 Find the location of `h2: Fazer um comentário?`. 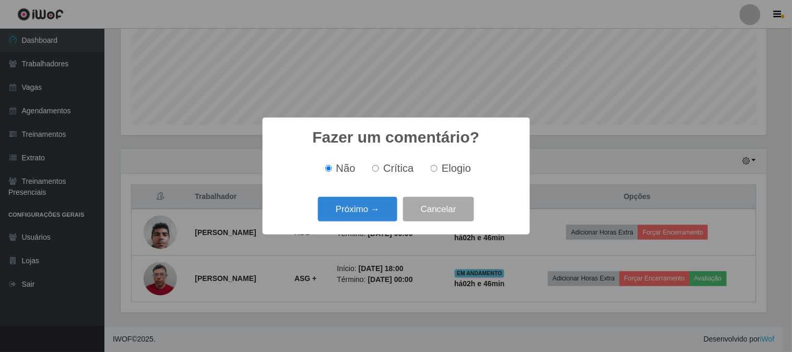

h2: Fazer um comentário? is located at coordinates (396, 137).